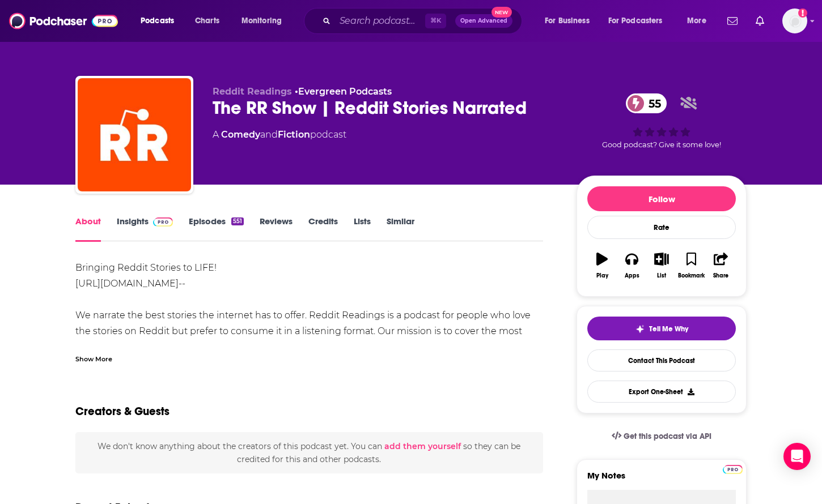 Image resolution: width=822 pixels, height=504 pixels. I want to click on span: Podcasts, so click(157, 21).